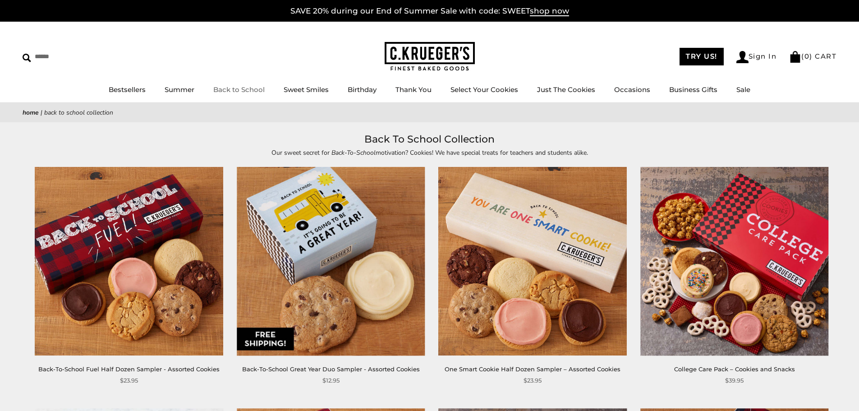  I want to click on span: 0, so click(807, 56).